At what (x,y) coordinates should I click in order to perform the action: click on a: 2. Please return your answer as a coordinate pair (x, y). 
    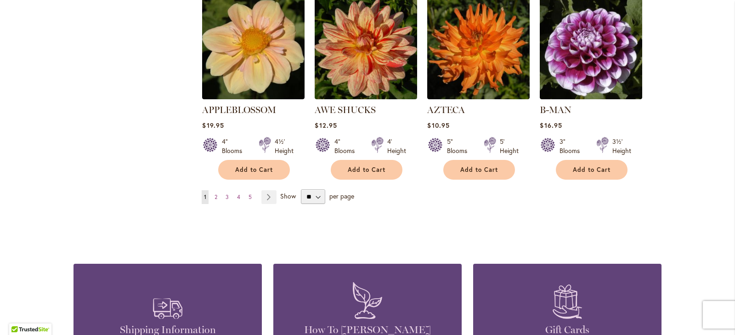
    Looking at the image, I should click on (216, 197).